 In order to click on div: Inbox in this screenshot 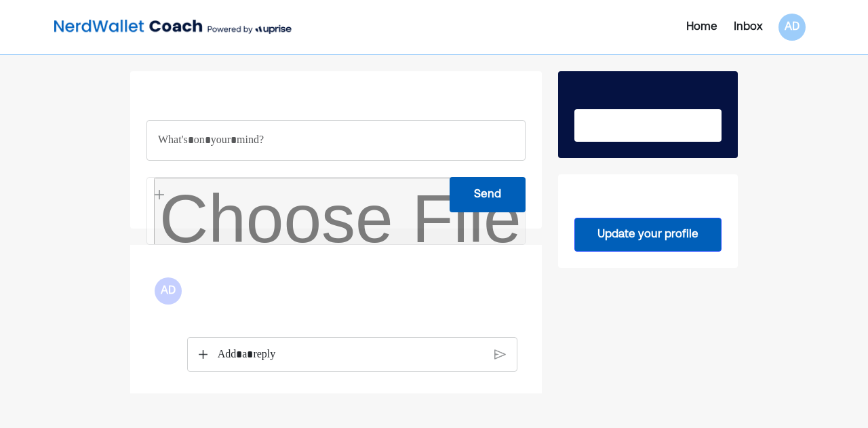, I will do `click(748, 27)`.